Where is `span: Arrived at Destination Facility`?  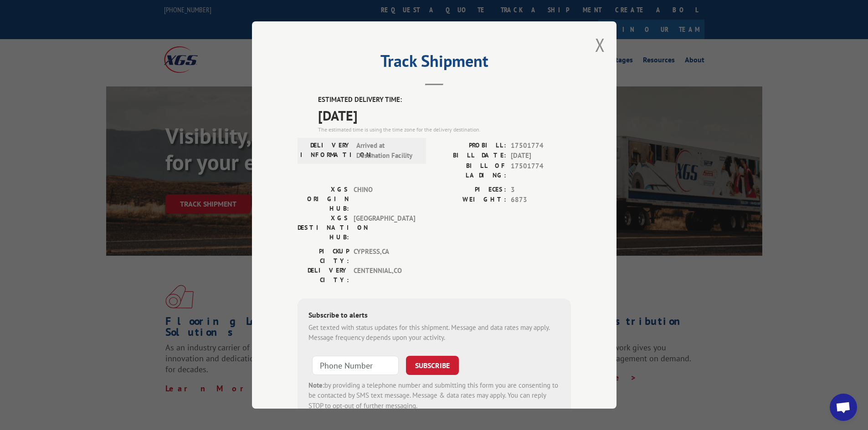 span: Arrived at Destination Facility is located at coordinates (387, 150).